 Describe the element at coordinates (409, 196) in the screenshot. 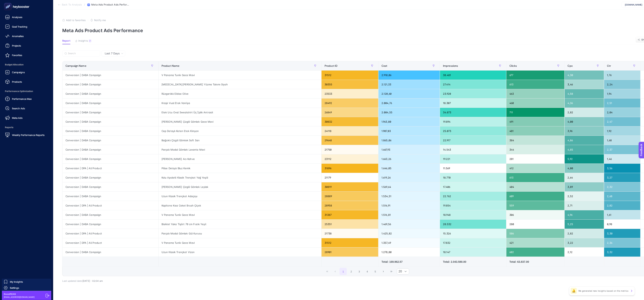

I see `div: 1.534,51` at that location.